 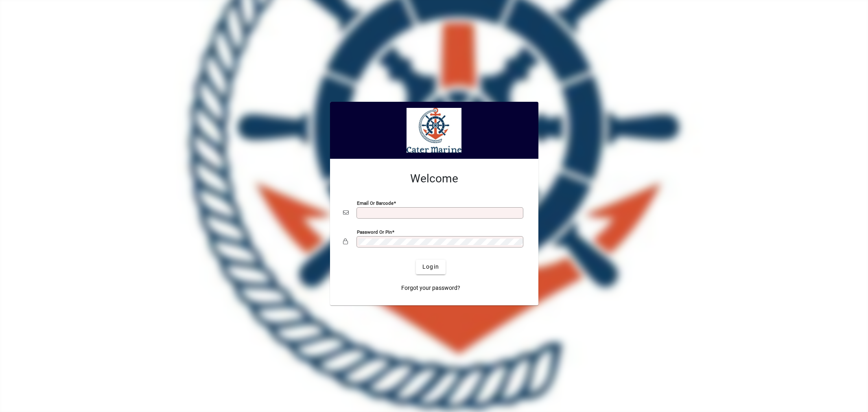 I want to click on h2: Welcome, so click(x=434, y=179).